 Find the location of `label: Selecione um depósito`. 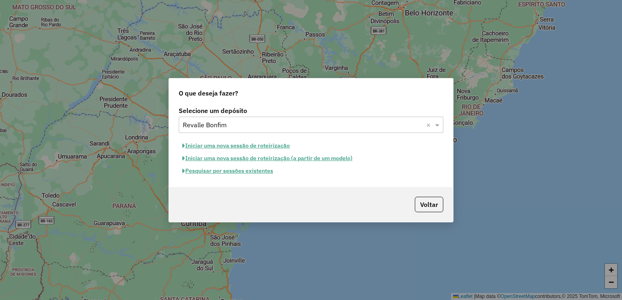

label: Selecione um depósito is located at coordinates (311, 111).